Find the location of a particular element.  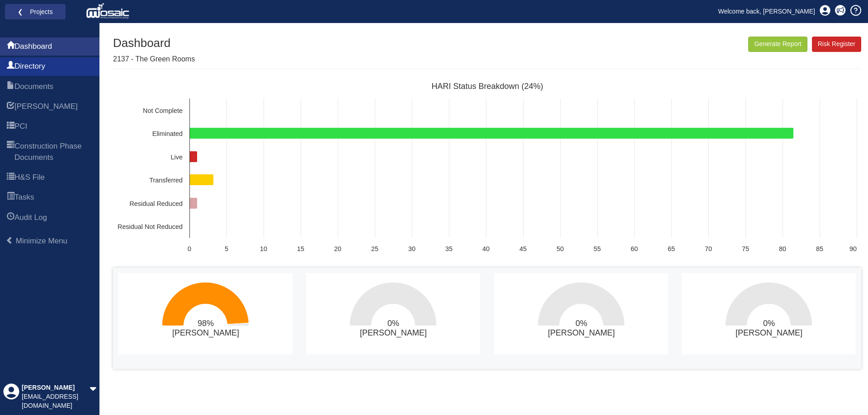

div: Profile is located at coordinates (12, 397).